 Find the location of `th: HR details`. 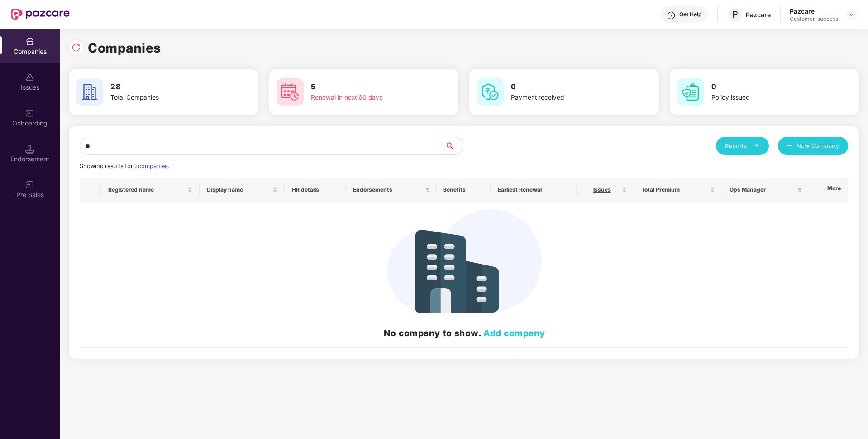

th: HR details is located at coordinates (315, 189).